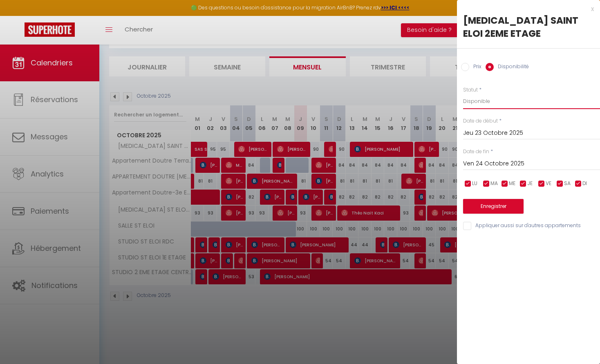 The height and width of the screenshot is (364, 600). Describe the element at coordinates (530, 183) in the screenshot. I see `span: JE` at that location.